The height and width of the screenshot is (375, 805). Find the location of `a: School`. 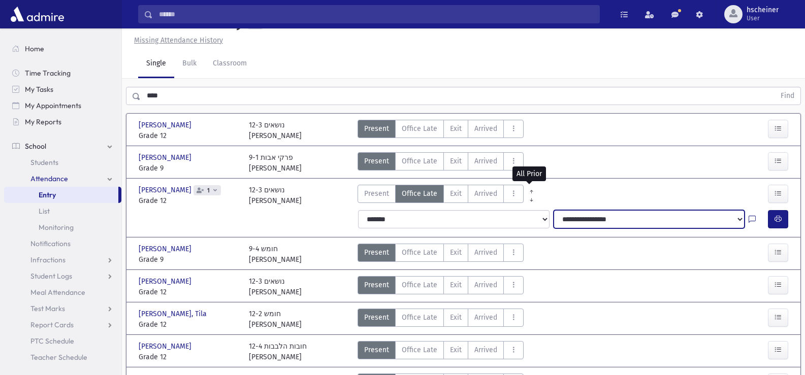

a: School is located at coordinates (62, 146).